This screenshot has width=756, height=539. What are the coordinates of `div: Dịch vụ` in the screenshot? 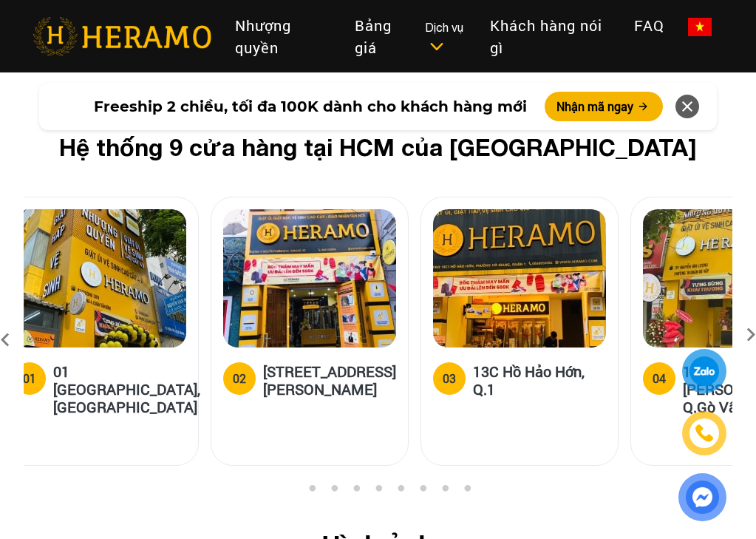 It's located at (451, 36).